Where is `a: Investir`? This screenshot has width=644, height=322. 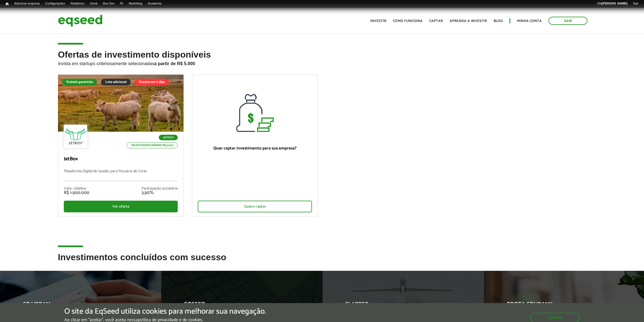 a: Investir is located at coordinates (378, 21).